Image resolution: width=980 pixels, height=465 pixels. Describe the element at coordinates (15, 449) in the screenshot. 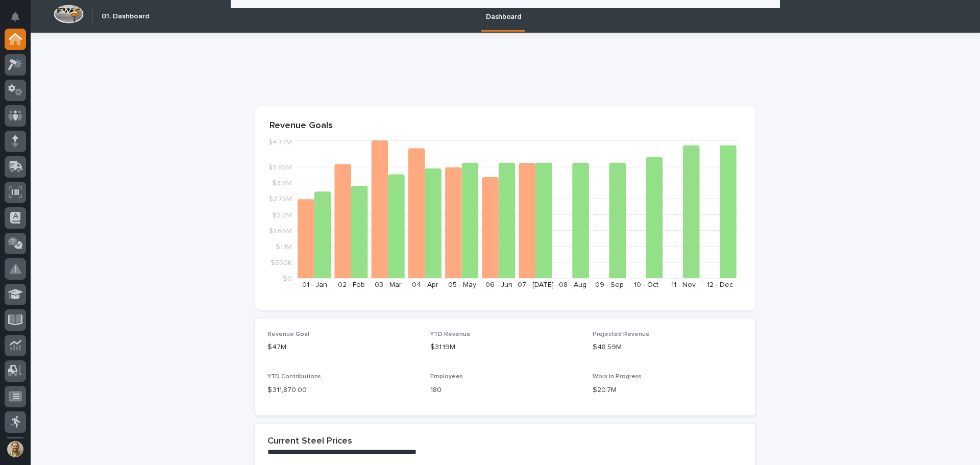

I see `button: users-avatar` at that location.